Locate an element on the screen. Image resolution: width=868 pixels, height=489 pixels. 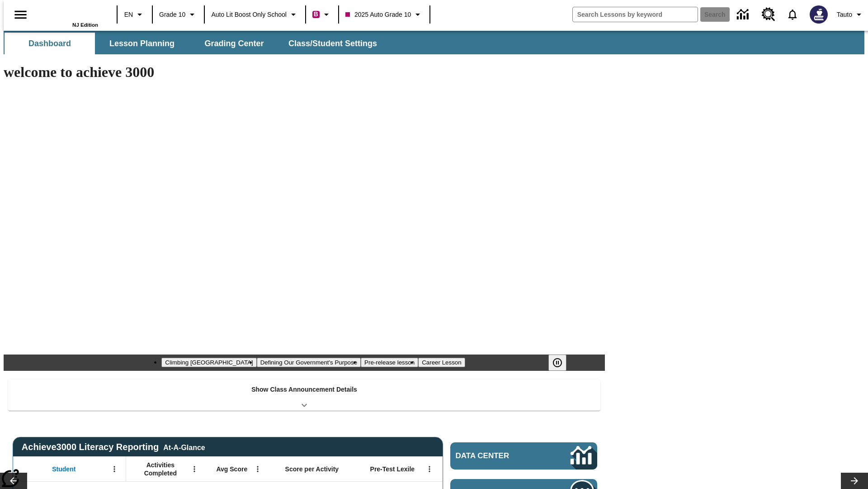
button: Slide 2 Defining Our Government's Purpose is located at coordinates (309, 362).